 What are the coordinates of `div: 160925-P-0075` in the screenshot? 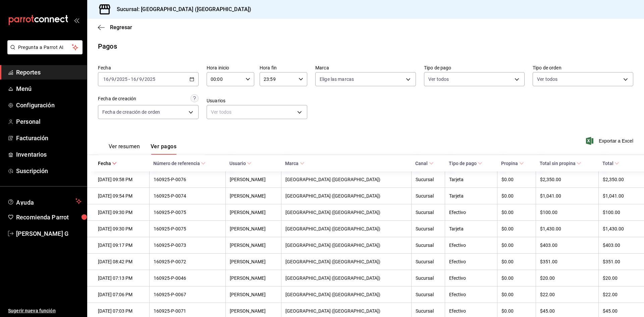 It's located at (187, 213).